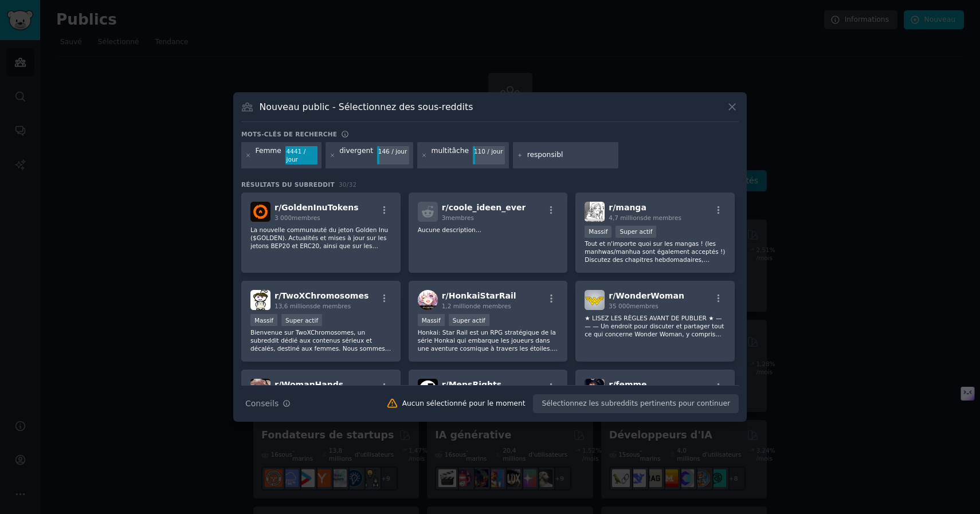  What do you see at coordinates (283, 218) in the screenshot?
I see `font: 3 000` at bounding box center [283, 218].